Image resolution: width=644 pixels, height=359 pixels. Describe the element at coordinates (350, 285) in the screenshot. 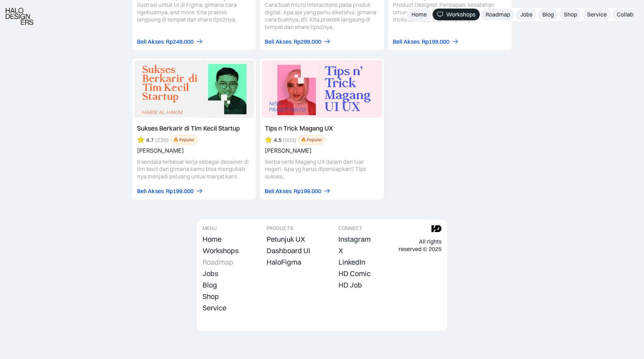

I see `div: HD Job` at that location.